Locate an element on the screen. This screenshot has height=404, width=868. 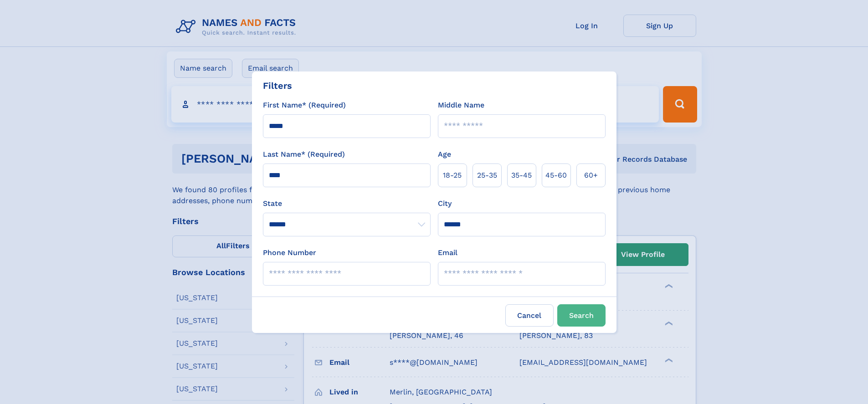
div: Filters is located at coordinates (278, 86).